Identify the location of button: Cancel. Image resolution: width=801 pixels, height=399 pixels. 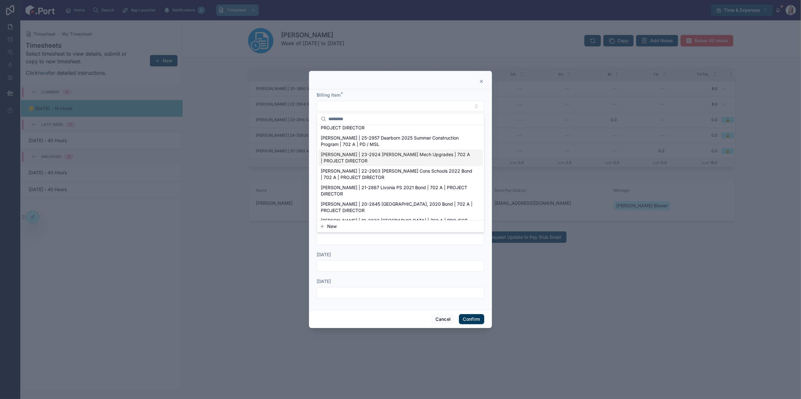
(443, 319).